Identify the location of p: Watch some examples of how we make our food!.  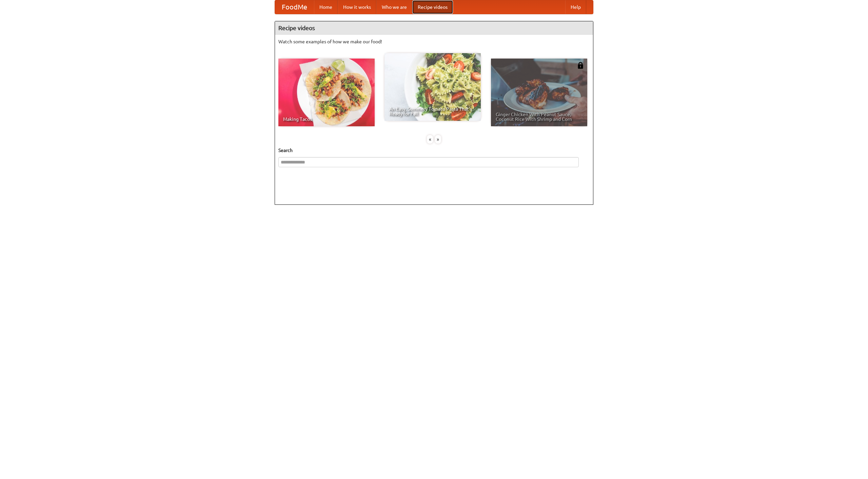
(434, 42).